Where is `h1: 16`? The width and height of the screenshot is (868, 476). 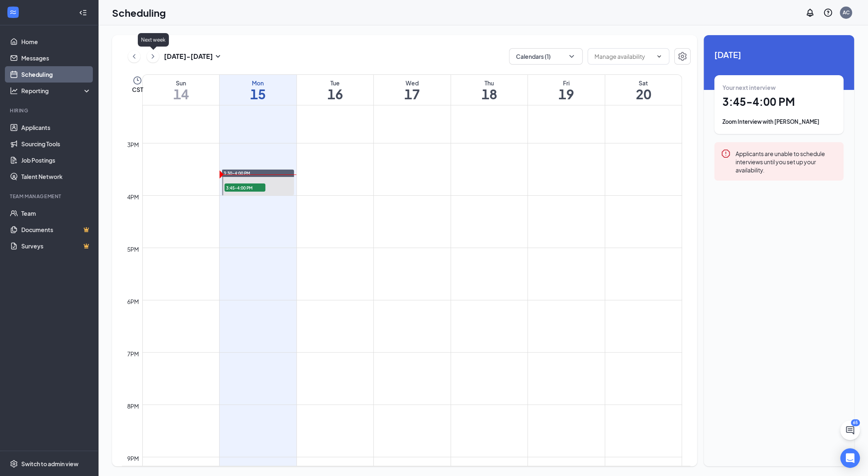
h1: 16 is located at coordinates (335, 94).